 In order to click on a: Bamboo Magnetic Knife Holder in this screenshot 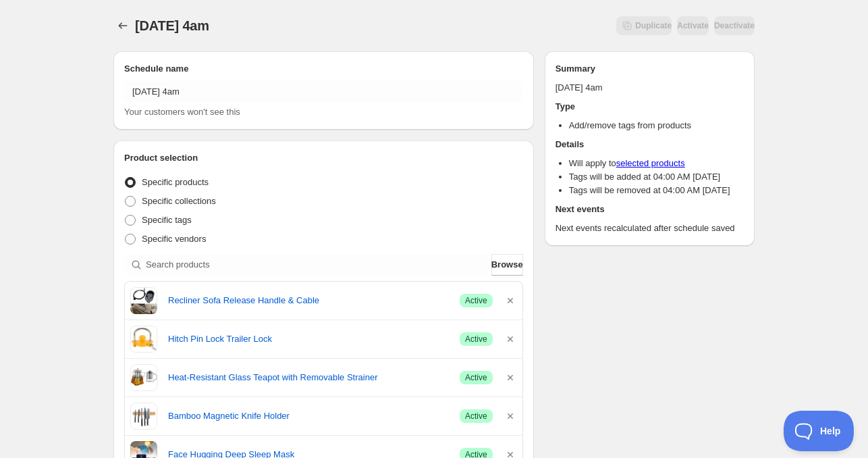, I will do `click(309, 416)`.